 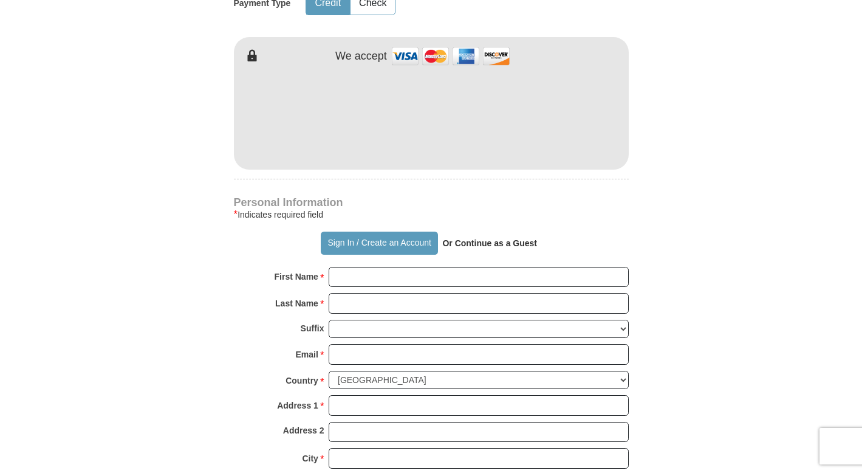 What do you see at coordinates (302, 380) in the screenshot?
I see `strong: Country` at bounding box center [302, 380].